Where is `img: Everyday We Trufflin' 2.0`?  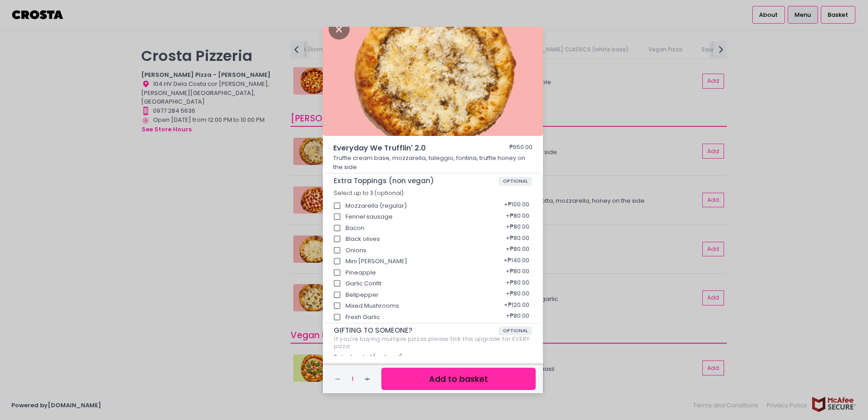 img: Everyday We Trufflin' 2.0 is located at coordinates (433, 75).